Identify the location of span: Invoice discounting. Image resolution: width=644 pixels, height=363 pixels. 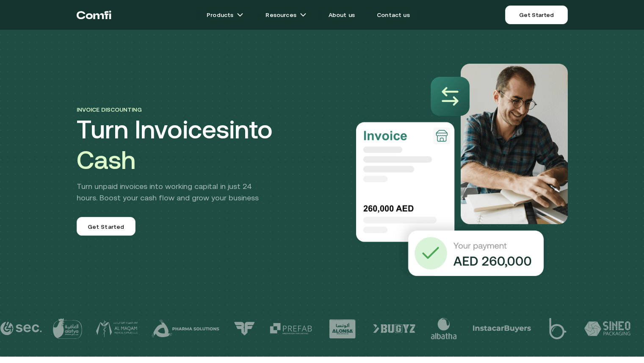
(109, 109).